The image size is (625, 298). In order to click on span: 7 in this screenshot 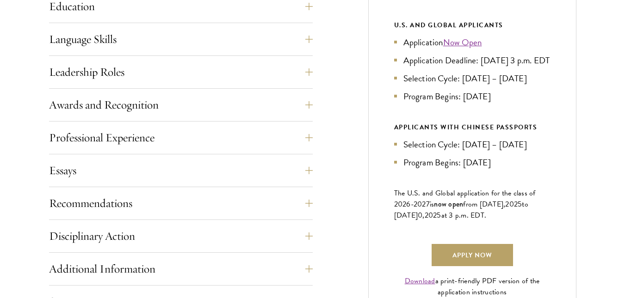, I will do `click(428, 204)`.